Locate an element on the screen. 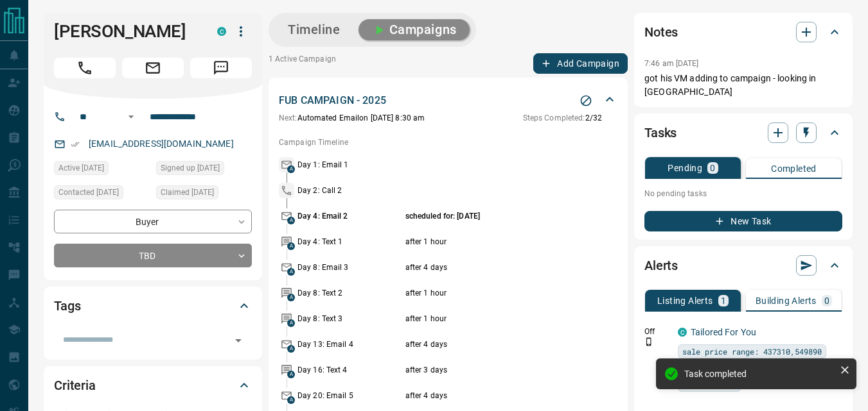 Image resolution: width=868 pixels, height=411 pixels. span: Steps Completed: is located at coordinates (554, 118).